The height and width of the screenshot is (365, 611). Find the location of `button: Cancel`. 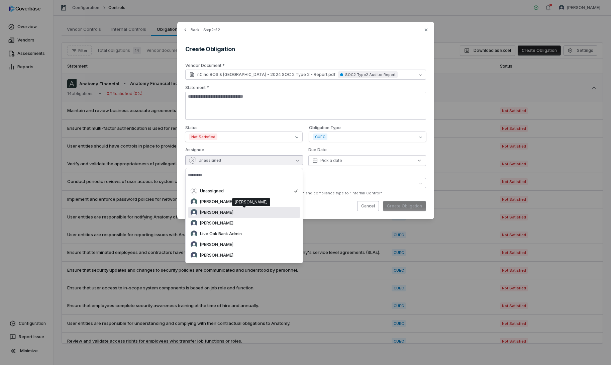

button: Cancel is located at coordinates (368, 206).